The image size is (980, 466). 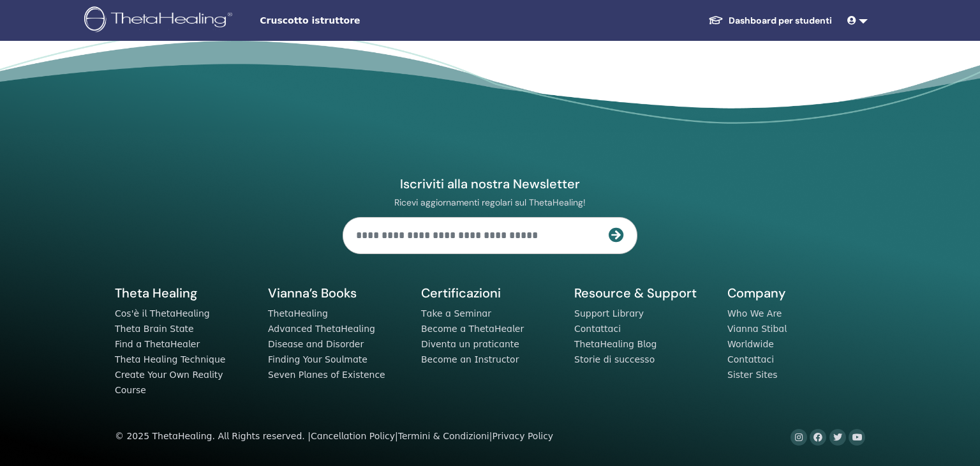 What do you see at coordinates (608, 313) in the screenshot?
I see `a: Support Library` at bounding box center [608, 313].